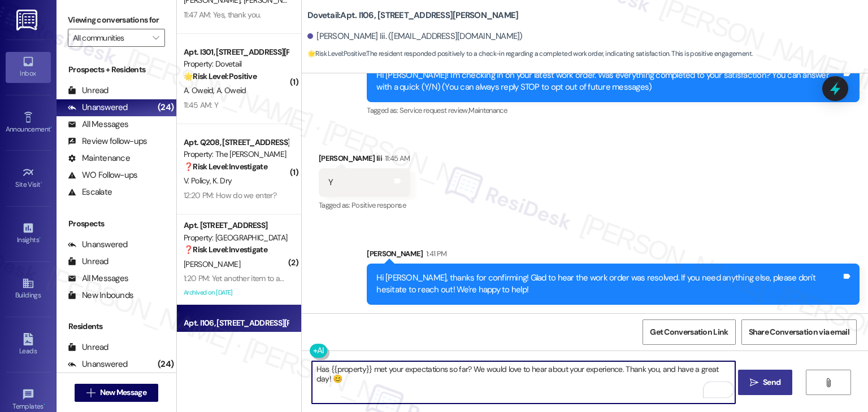  Describe the element at coordinates (524, 383) in the screenshot. I see `textarea: To enrich screen reader interactions, please activate Accessibility in Grammarly extension settings` at that location.